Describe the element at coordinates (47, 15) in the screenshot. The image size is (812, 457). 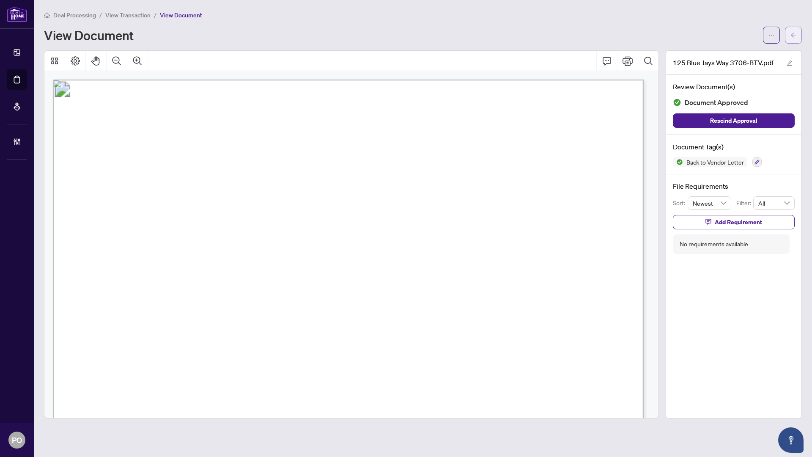
I see `span: home` at that location.